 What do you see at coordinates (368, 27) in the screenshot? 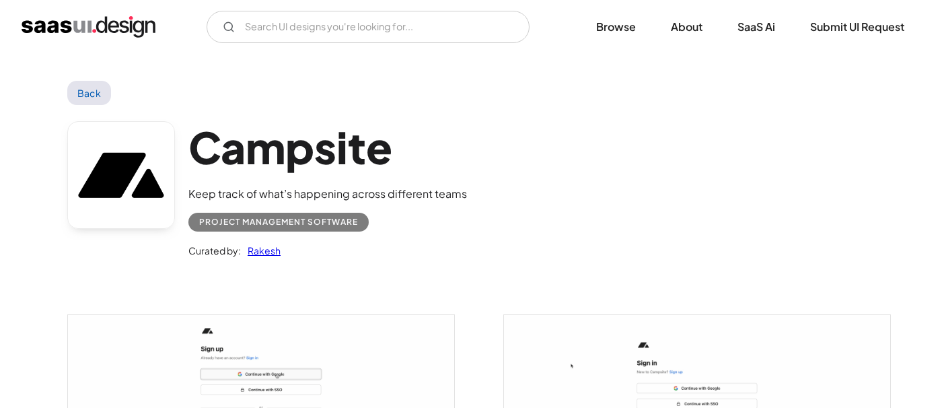
I see `form: Email Form` at bounding box center [368, 27].